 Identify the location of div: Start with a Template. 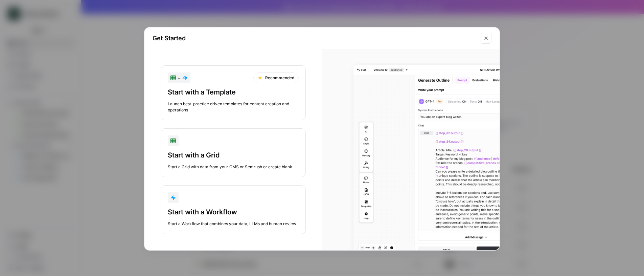
(233, 92).